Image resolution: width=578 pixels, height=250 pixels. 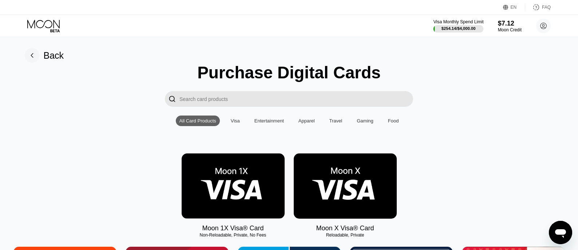 What do you see at coordinates (233, 228) in the screenshot?
I see `div: Moon 1X Visa® Card` at bounding box center [233, 228].